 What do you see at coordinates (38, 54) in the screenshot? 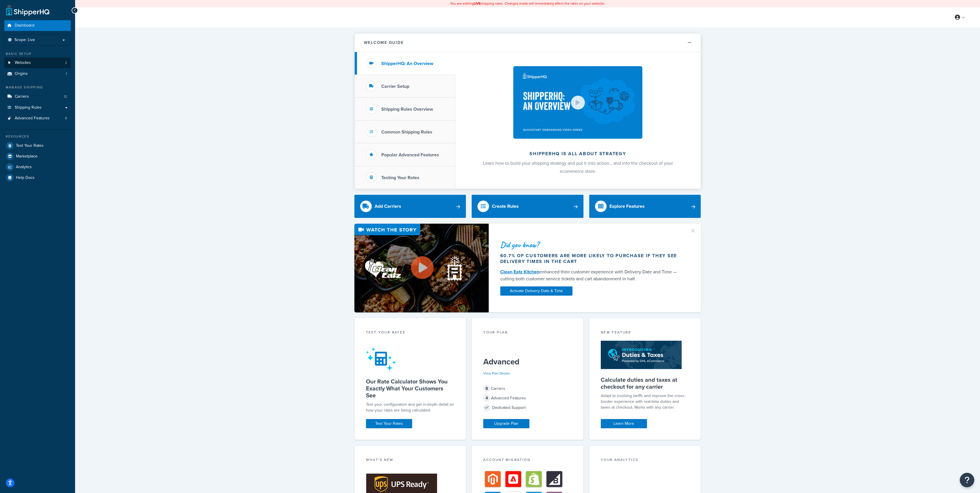
I see `div: Basic Setup` at bounding box center [38, 54].